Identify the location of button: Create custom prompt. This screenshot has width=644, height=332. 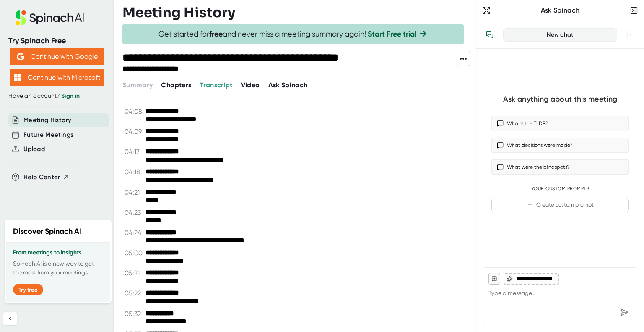
(560, 205).